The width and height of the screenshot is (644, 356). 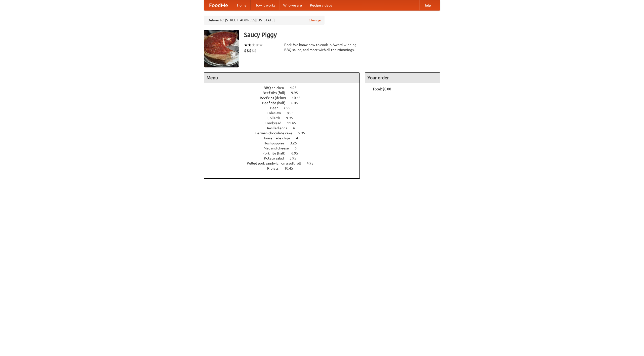 What do you see at coordinates (279, 148) in the screenshot?
I see `span: Mac and cheese` at bounding box center [279, 148].